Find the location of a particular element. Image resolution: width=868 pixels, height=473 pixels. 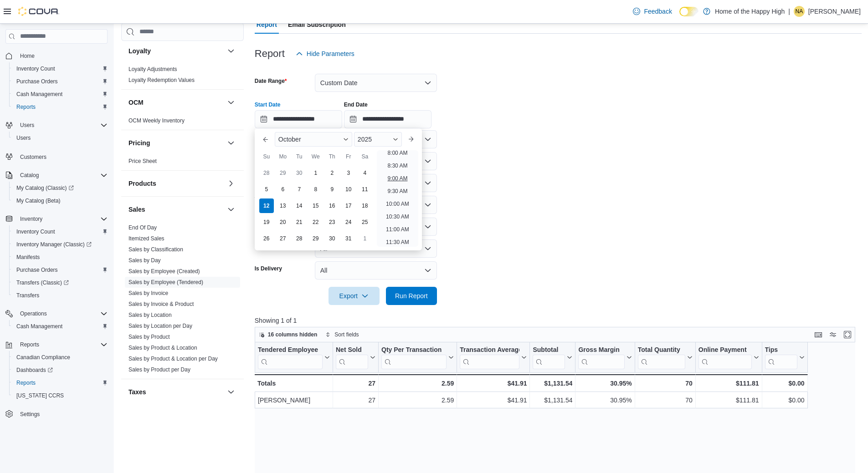

button: Inventory is located at coordinates (57, 219).